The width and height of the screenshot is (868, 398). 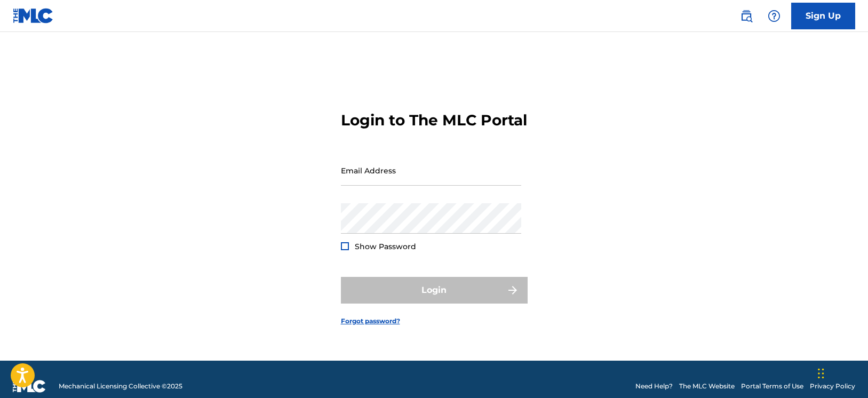 I want to click on span: Mechanical Licensing Collective © 2025, so click(x=120, y=386).